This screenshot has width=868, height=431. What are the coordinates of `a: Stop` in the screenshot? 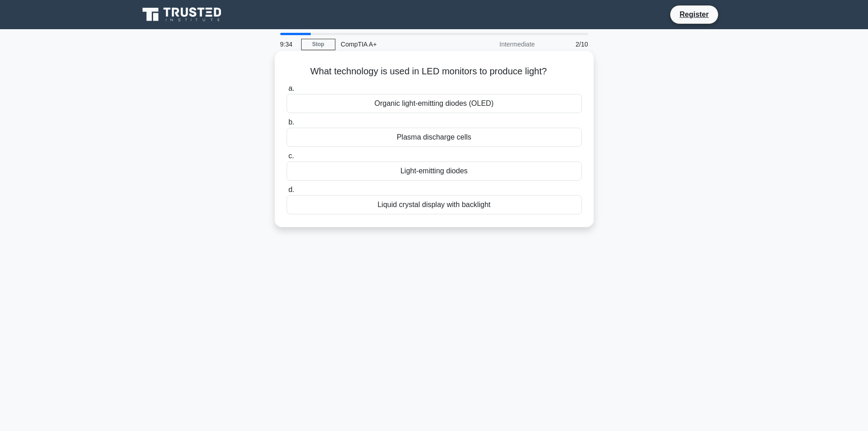 It's located at (318, 44).